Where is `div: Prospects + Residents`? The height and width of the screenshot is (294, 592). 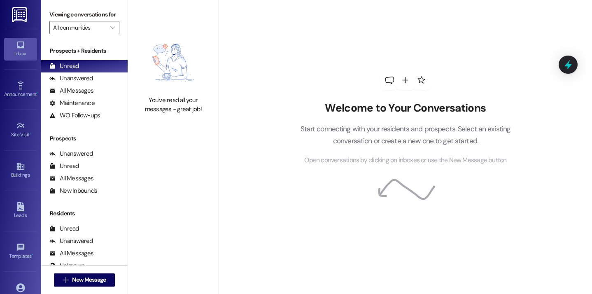 div: Prospects + Residents is located at coordinates (84, 51).